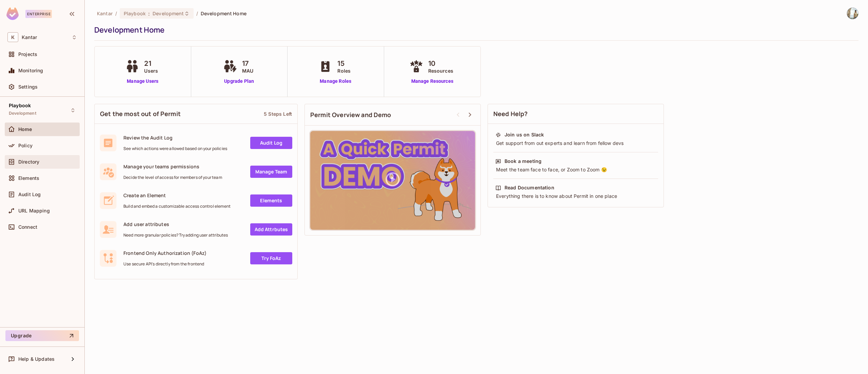  What do you see at coordinates (29, 37) in the screenshot?
I see `span: Workspace: Kantar` at bounding box center [29, 37].